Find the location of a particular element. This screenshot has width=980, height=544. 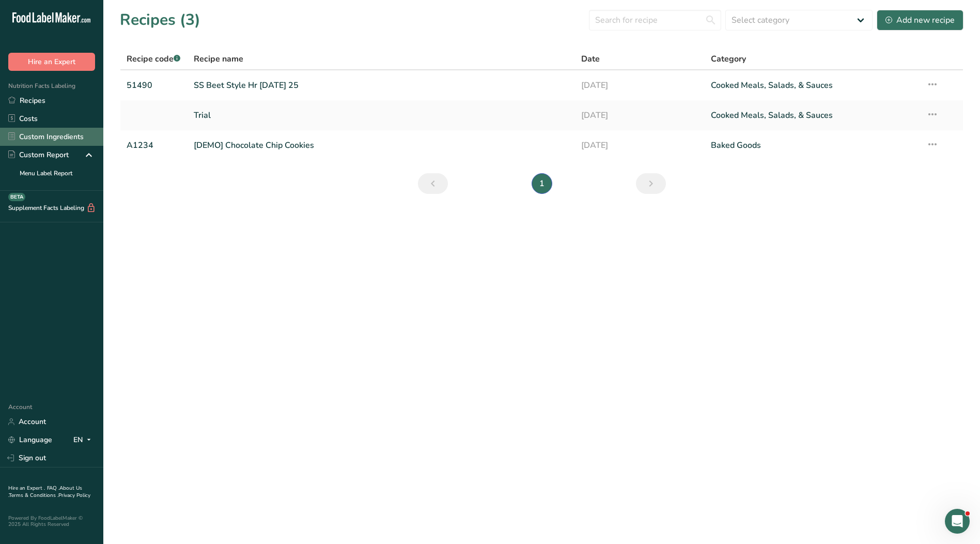

span: Recipe code is located at coordinates (153, 58).